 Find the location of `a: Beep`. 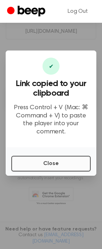

a: Beep is located at coordinates (27, 11).